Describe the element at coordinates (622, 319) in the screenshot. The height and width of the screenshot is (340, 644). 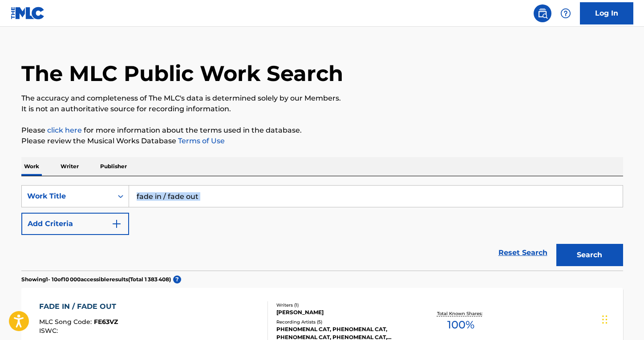
I see `div: Widget de chat` at that location.